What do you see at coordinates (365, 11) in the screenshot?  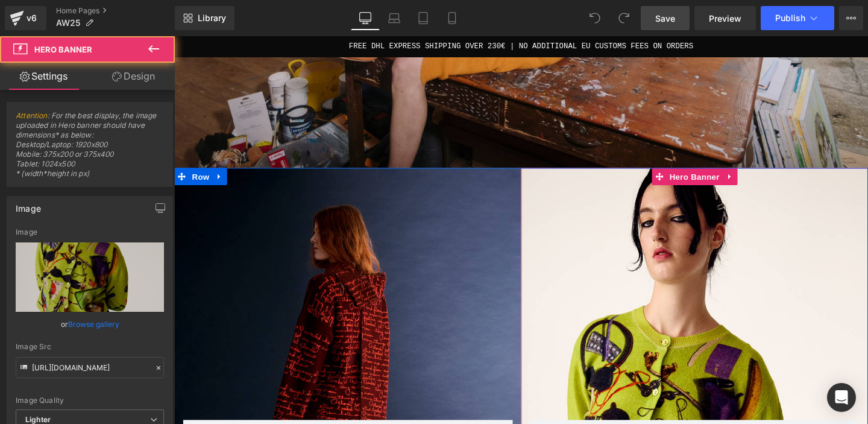 I see `span: FREE DHL EXPRESS SHIPPING OVER 230€ | NO ADDITIONAL EU CUSTOMS FEES ON ORDERS` at bounding box center [365, 11].